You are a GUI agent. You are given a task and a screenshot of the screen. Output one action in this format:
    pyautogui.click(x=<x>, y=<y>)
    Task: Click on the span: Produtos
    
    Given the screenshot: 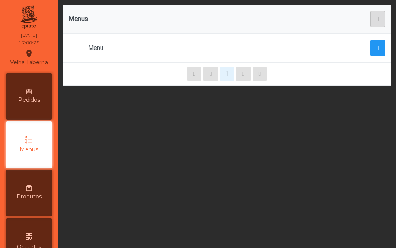 What is the action you would take?
    pyautogui.click(x=29, y=197)
    